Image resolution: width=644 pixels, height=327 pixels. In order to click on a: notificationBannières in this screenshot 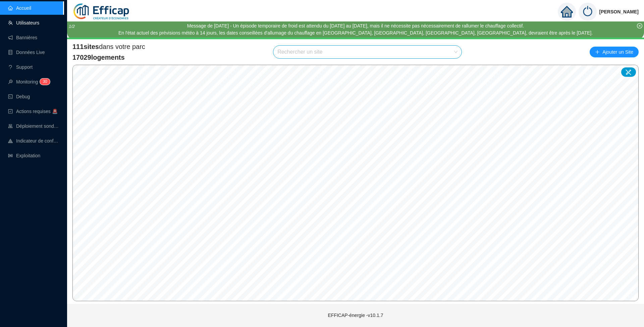, I will do `click(22, 38)`.